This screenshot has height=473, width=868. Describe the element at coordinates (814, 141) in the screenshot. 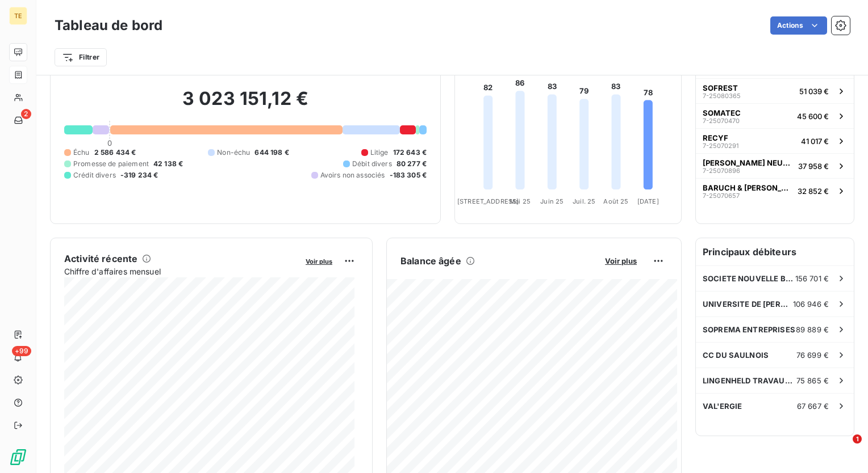

I see `span: 41 017 €` at that location.